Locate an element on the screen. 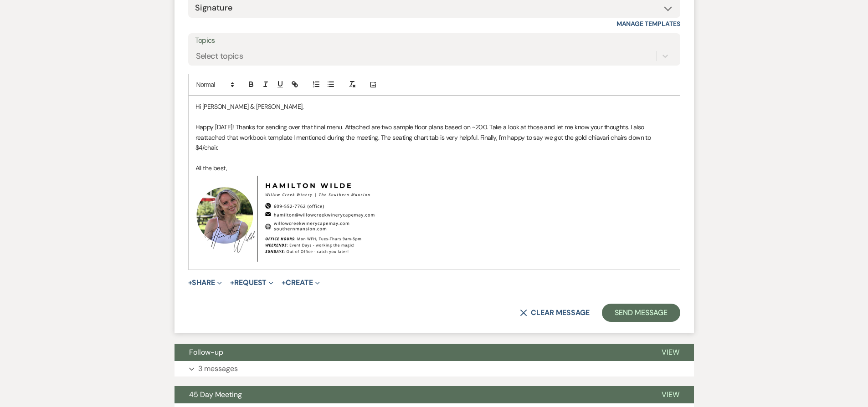  p: All the best, is located at coordinates (434, 168).